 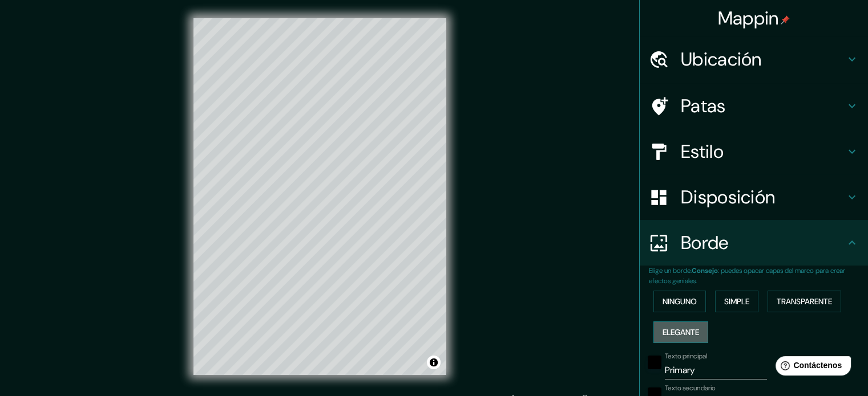 I want to click on font: Disposición, so click(x=727, y=197).